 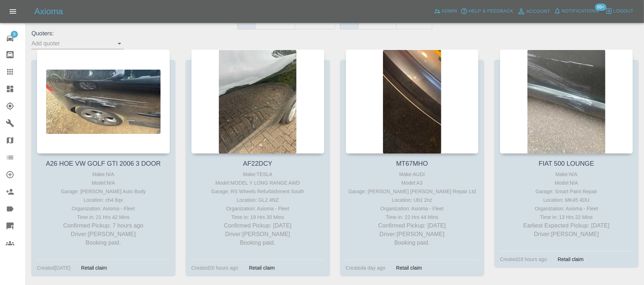 What do you see at coordinates (120, 44) in the screenshot?
I see `button: Open` at bounding box center [120, 44].